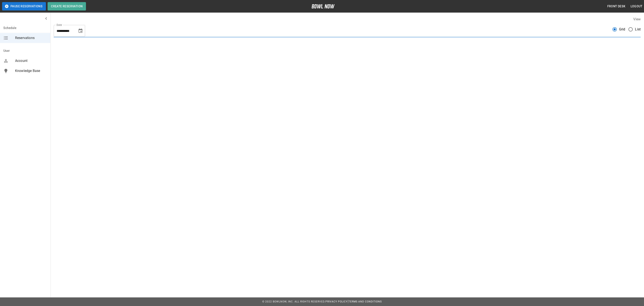 The image size is (644, 306). What do you see at coordinates (637, 6) in the screenshot?
I see `button: Logout` at bounding box center [637, 6].